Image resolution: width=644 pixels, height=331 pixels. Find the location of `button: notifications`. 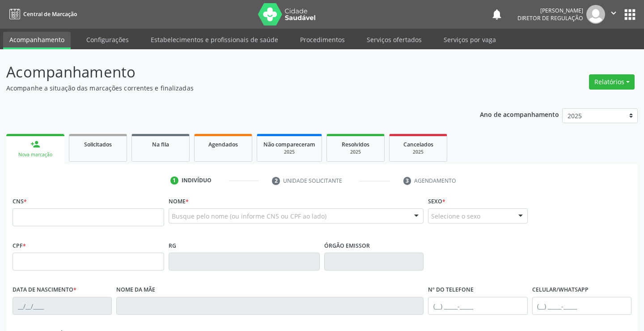

button: notifications is located at coordinates (497, 14).